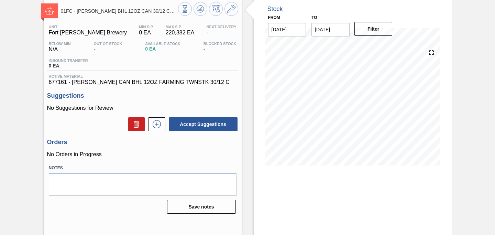 The width and height of the screenshot is (495, 235). Describe the element at coordinates (203, 124) in the screenshot. I see `button: Accept Suggestions` at that location.